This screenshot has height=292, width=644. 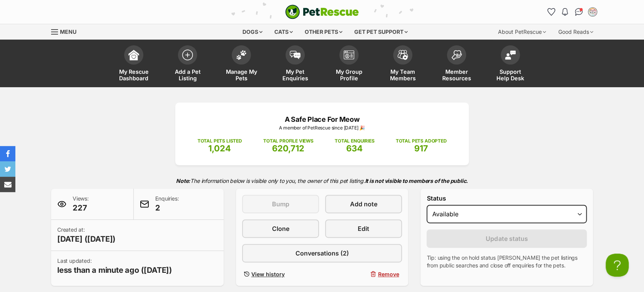 I want to click on span: Edit, so click(x=364, y=228).